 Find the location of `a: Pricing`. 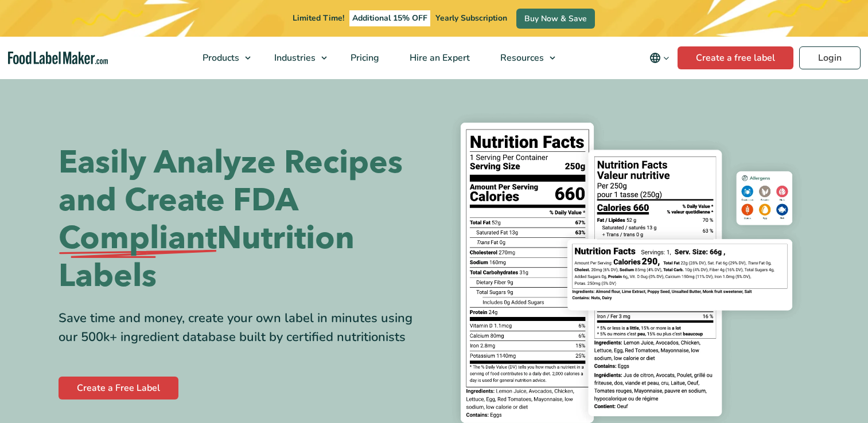

a: Pricing is located at coordinates (364, 58).